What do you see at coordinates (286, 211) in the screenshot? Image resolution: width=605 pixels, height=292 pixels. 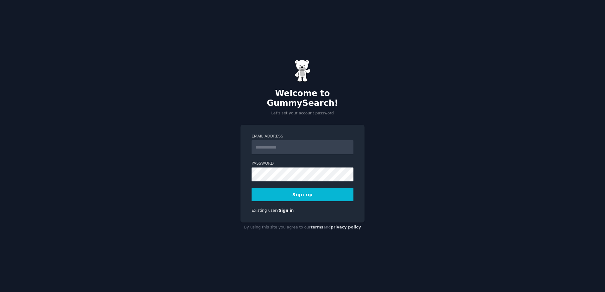 I see `a: Sign in` at bounding box center [286, 211].